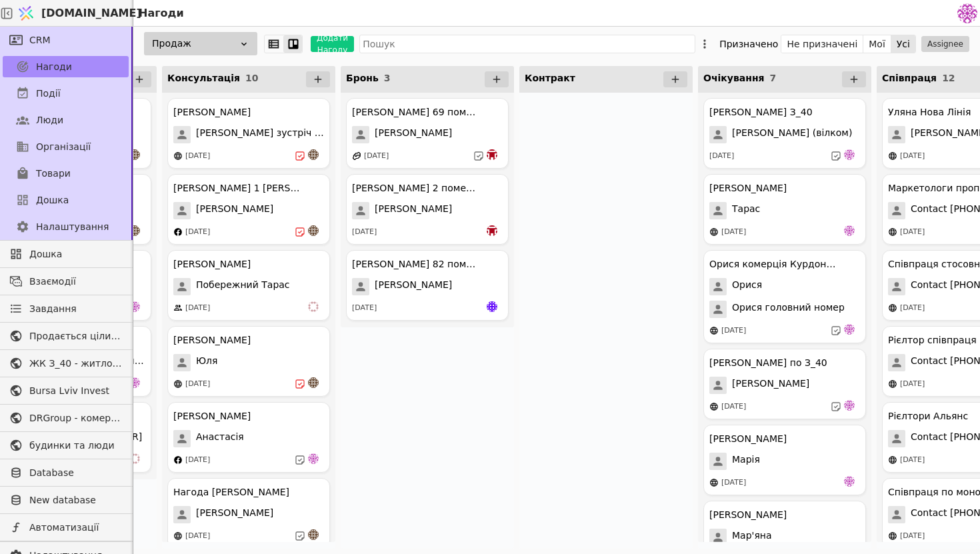 The image size is (980, 554). What do you see at coordinates (746, 462) in the screenshot?
I see `span: Марія` at bounding box center [746, 462].